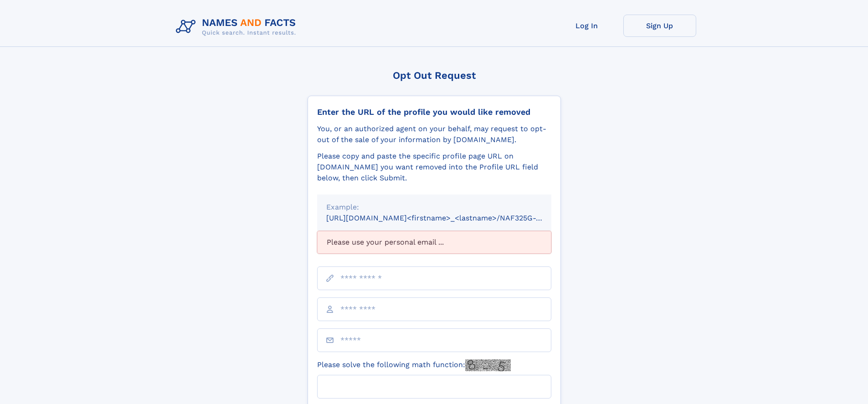  I want to click on label: Please solve the following math function:, so click(414, 366).